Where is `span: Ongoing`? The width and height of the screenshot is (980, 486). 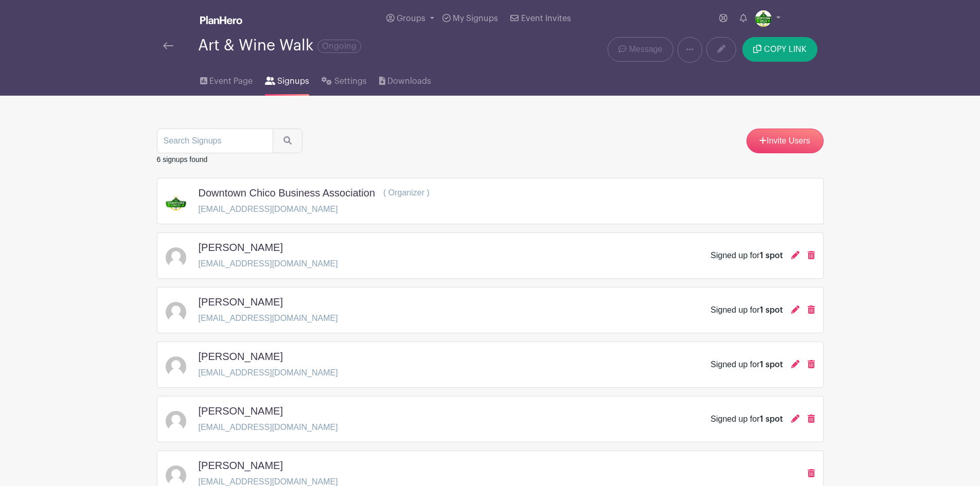
span: Ongoing is located at coordinates (339, 46).